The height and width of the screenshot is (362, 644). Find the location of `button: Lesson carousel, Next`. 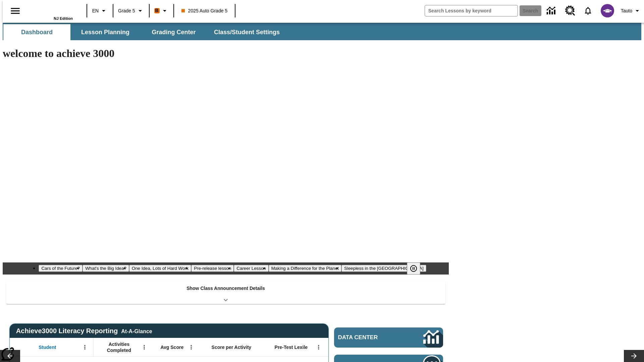

button: Lesson carousel, Next is located at coordinates (634, 356).